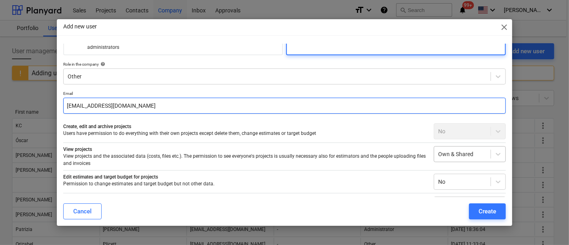 This screenshot has width=569, height=245. I want to click on p: View projects and the associated data (costs, files etc.). The permission to see everyone's proje..., so click(245, 160).